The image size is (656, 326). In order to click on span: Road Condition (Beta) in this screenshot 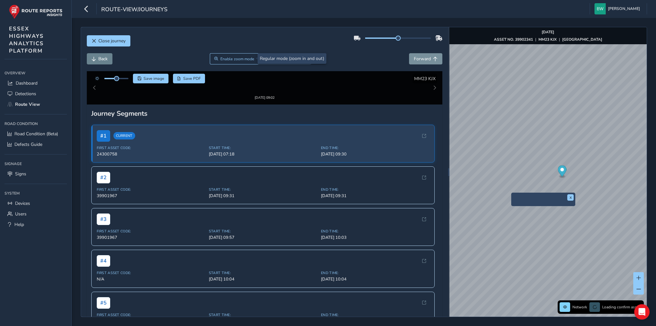, I will do `click(36, 134)`.